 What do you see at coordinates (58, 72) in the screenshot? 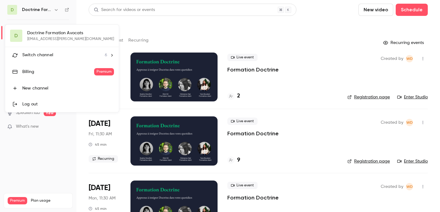
I see `div: Billing` at bounding box center [58, 72].